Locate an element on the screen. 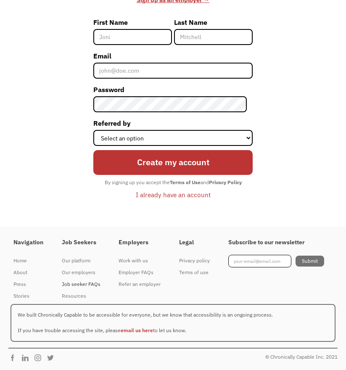 The width and height of the screenshot is (346, 370). label: Email is located at coordinates (173, 56).